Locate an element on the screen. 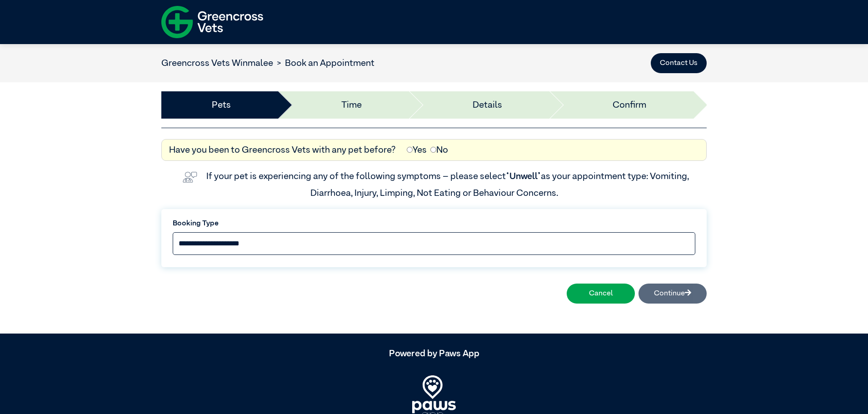 This screenshot has height=414, width=868. a: Pets is located at coordinates (221, 105).